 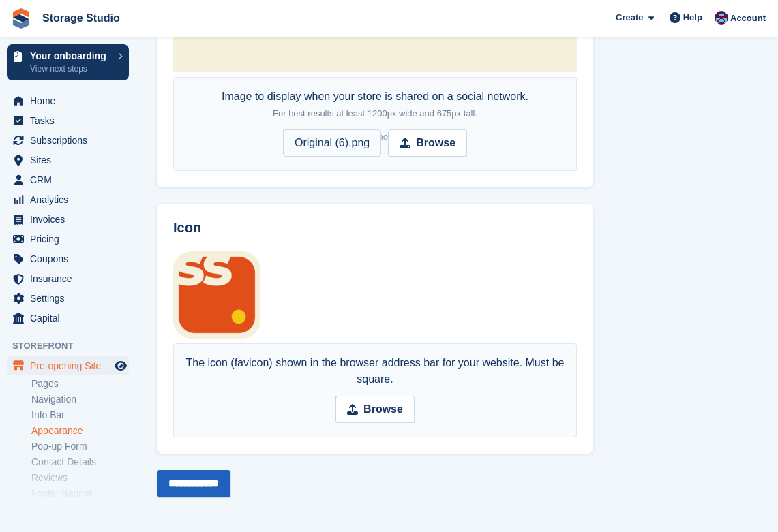 What do you see at coordinates (71, 259) in the screenshot?
I see `span: Coupons` at bounding box center [71, 259].